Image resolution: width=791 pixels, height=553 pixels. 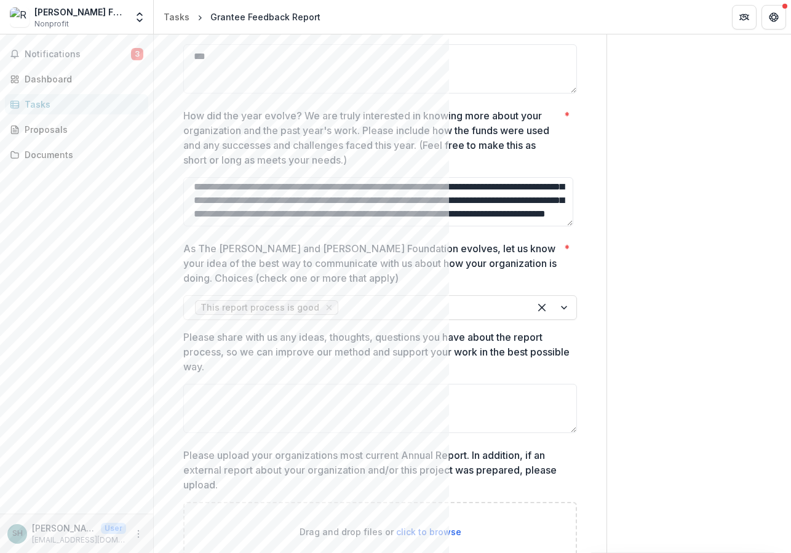 What do you see at coordinates (76, 129) in the screenshot?
I see `a: Proposals` at bounding box center [76, 129].